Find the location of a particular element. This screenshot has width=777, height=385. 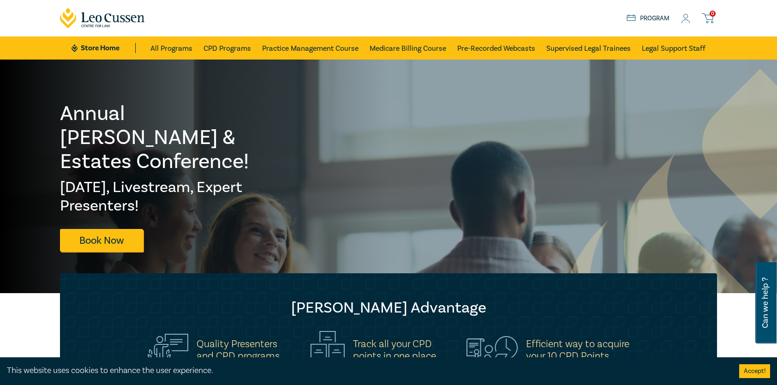

img: Efficient way to acquire<br>your 10 CPD Points is located at coordinates (492, 350).